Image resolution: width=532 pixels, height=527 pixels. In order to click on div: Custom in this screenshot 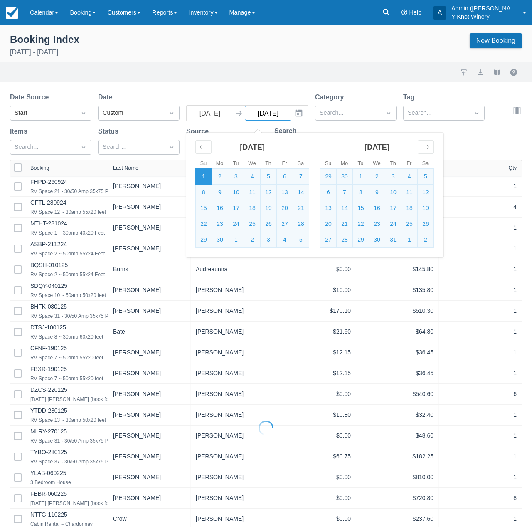, I will do `click(131, 113)`.